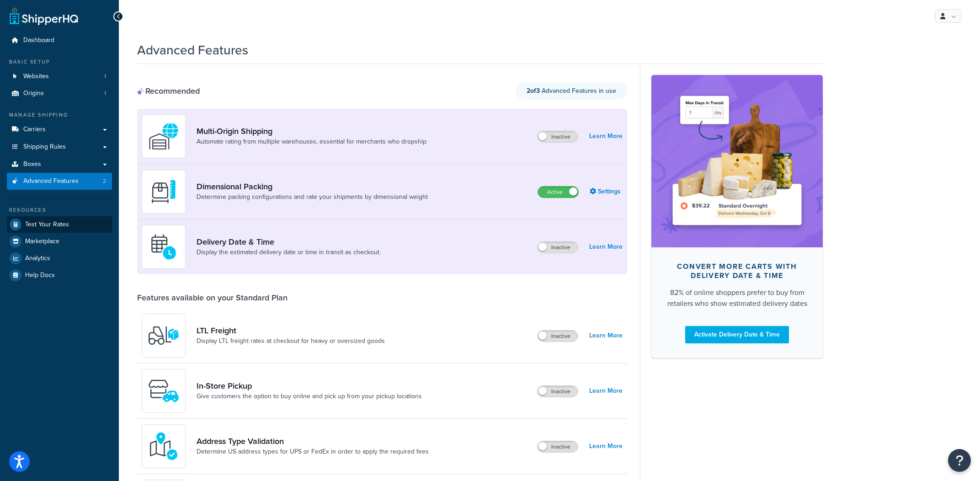 This screenshot has width=980, height=481. I want to click on li: Marketplace, so click(59, 241).